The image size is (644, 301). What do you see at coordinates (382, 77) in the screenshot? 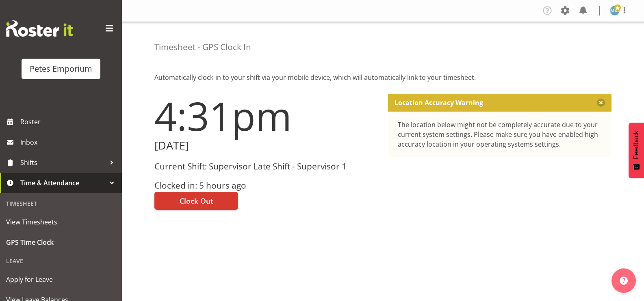
I see `p: Automatically clock-in to your shift via your mobile device, which will automatically link to you...` at bounding box center [382, 77].